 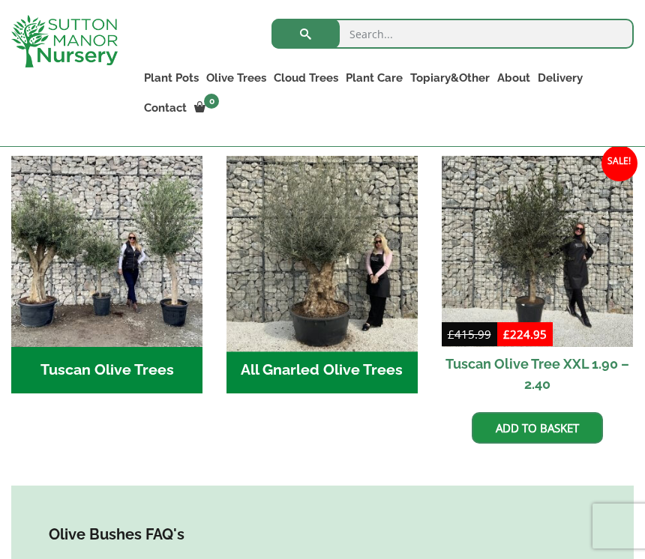 I want to click on h2: Tuscan Olive Trees, so click(x=106, y=370).